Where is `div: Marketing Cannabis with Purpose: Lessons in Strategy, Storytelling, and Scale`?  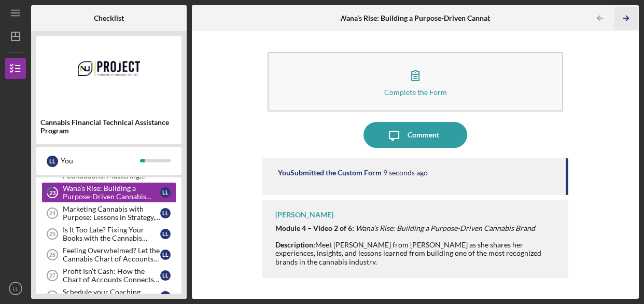 div: Marketing Cannabis with Purpose: Lessons in Strategy, Storytelling, and Scale is located at coordinates (111, 213).